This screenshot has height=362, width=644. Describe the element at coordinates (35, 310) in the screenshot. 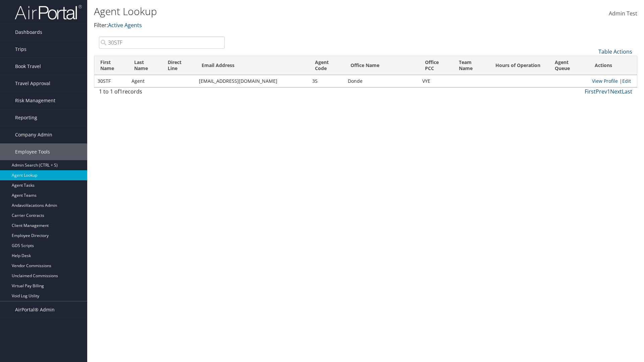

I see `span: AirPortal® Admin` at that location.